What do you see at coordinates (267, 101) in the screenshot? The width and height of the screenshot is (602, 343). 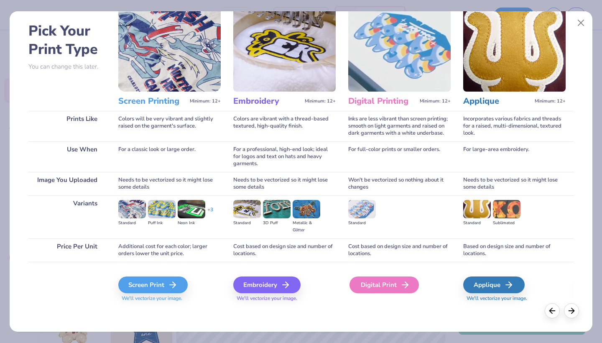 I see `h3: Embroidery` at bounding box center [267, 101].